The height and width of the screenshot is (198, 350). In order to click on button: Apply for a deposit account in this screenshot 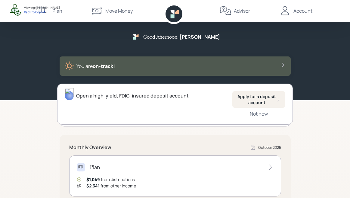, I will do `click(259, 99)`.